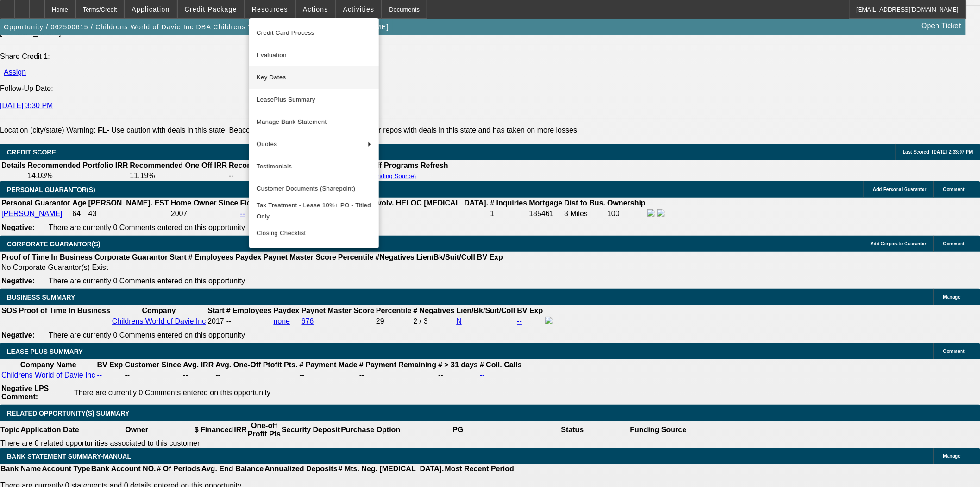 This screenshot has height=487, width=980. I want to click on span: Customer Documents (Sharepoint), so click(314, 189).